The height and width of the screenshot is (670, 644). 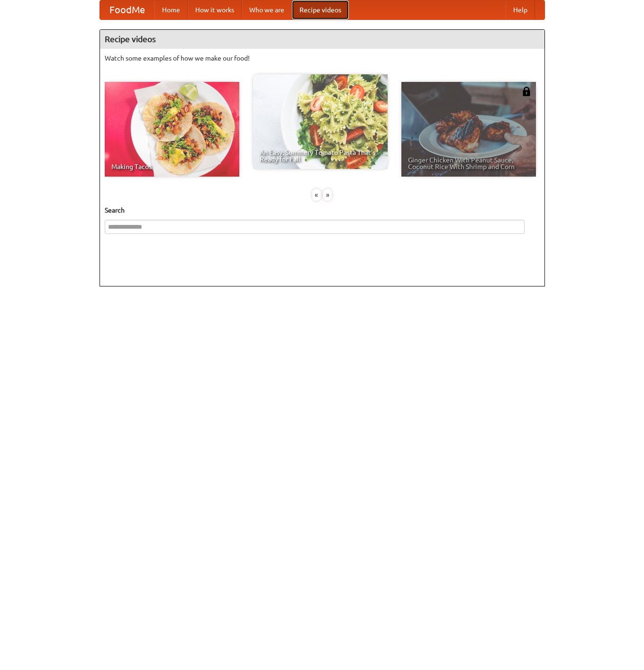 What do you see at coordinates (215, 10) in the screenshot?
I see `a: How it works` at bounding box center [215, 10].